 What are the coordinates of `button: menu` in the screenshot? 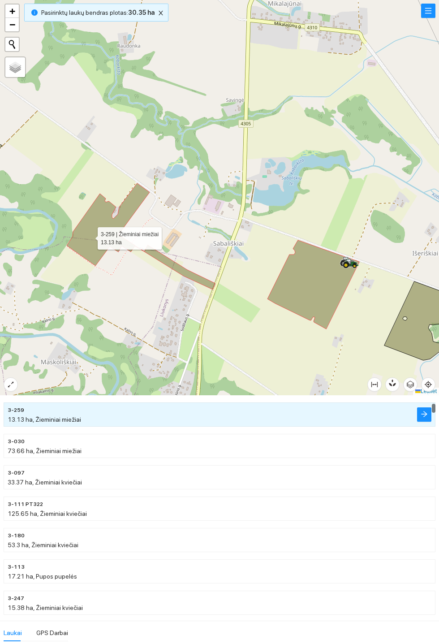 It's located at (428, 11).